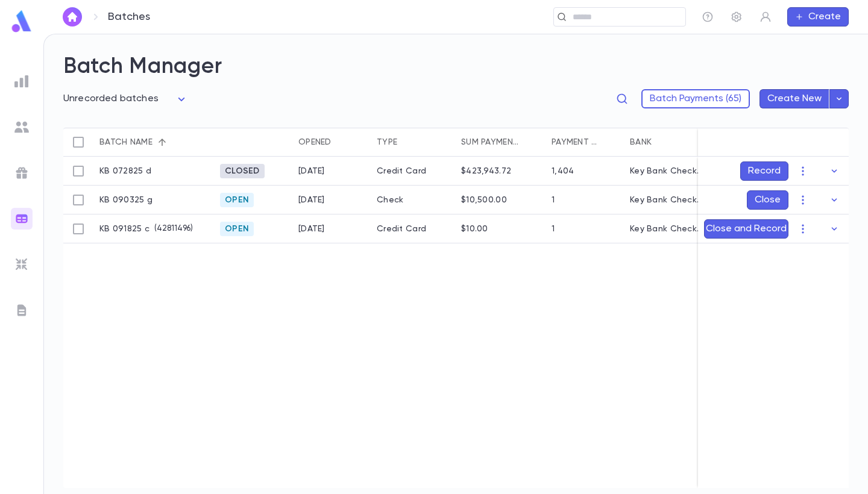 The image size is (868, 494). I want to click on div: 7/28/2025, so click(311, 171).